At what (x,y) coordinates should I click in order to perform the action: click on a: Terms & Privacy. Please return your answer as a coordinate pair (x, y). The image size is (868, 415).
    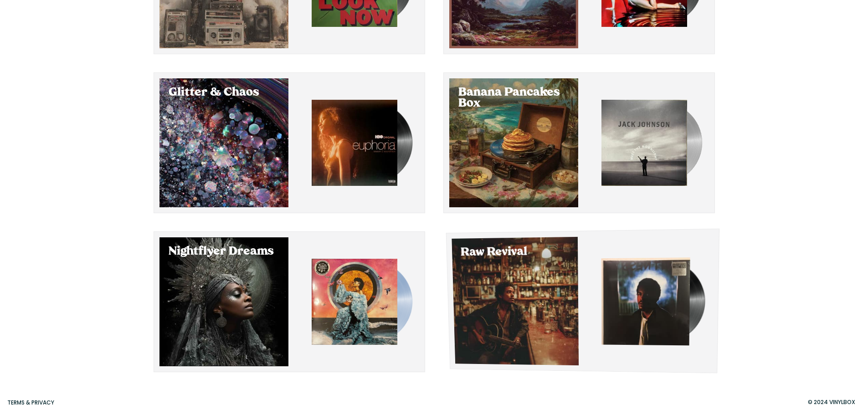
    Looking at the image, I should click on (31, 402).